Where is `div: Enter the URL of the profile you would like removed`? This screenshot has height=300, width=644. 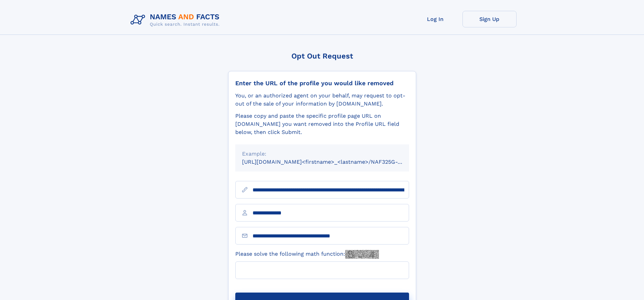 div: Enter the URL of the profile you would like removed is located at coordinates (322, 83).